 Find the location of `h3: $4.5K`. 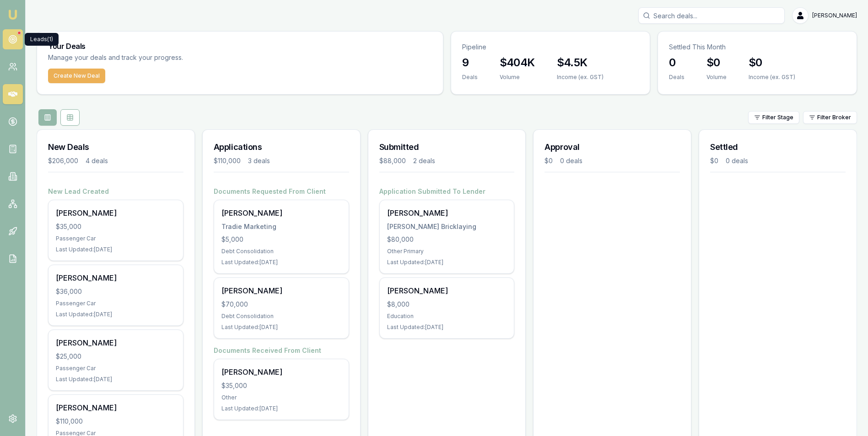

h3: $4.5K is located at coordinates (580, 63).